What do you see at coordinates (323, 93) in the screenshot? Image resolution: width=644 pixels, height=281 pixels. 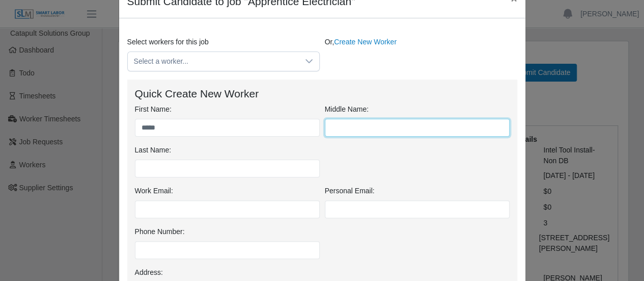 I see `h4: Quick Create New Worker` at bounding box center [323, 93].